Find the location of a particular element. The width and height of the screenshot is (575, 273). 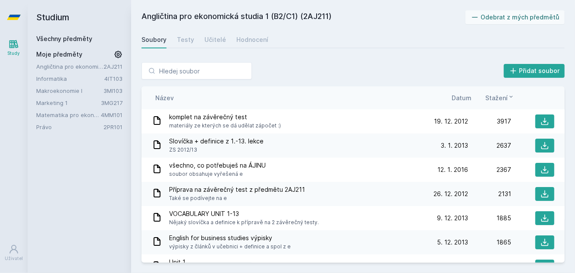

a: Matematika pro ekonomy is located at coordinates (69, 115).